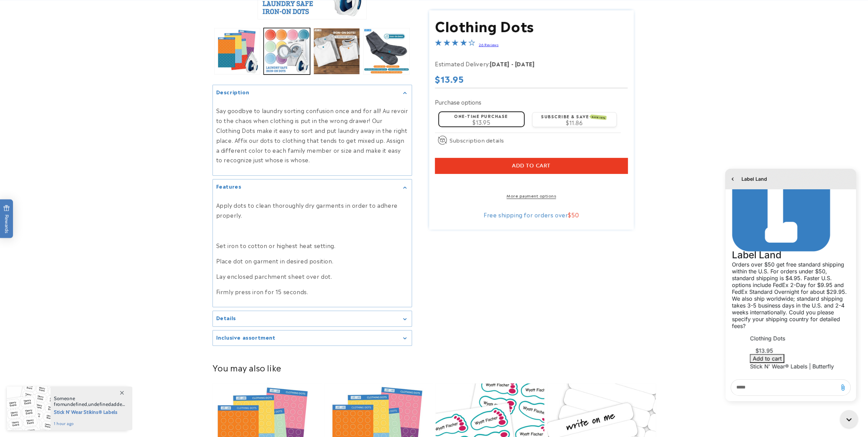 The width and height of the screenshot is (868, 437). I want to click on button: Load image 4 in gallery view, so click(386, 51).